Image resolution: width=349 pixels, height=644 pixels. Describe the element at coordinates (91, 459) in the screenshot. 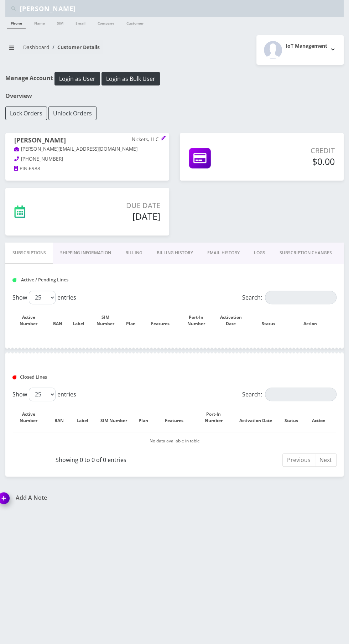

I see `div: Showing 0 to 0 of 0 entries` at that location.